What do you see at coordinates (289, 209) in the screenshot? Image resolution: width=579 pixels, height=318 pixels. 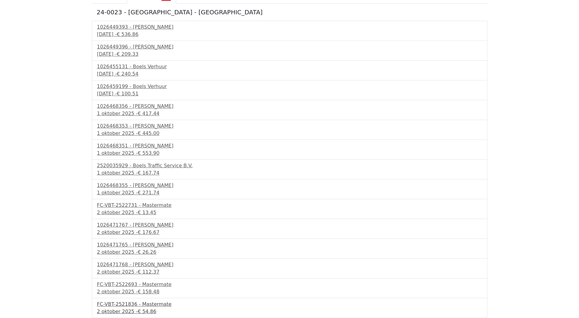 I see `a: FC-VBT-2522731 - Mastermate2 oktober 2025 -€ 13.45` at bounding box center [289, 209].